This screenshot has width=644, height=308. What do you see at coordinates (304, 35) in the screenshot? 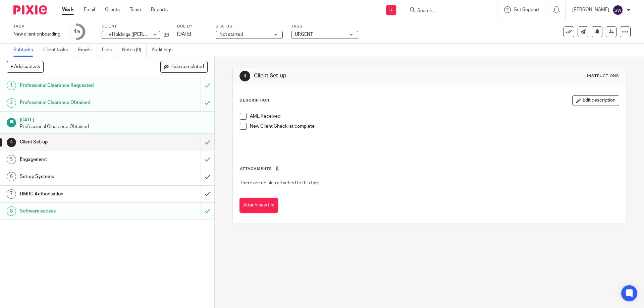
I see `span: URGENT` at bounding box center [304, 35].